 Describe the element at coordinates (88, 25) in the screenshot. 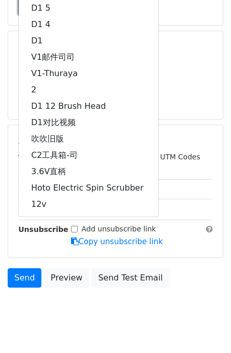

I see `a: D1 4` at that location.